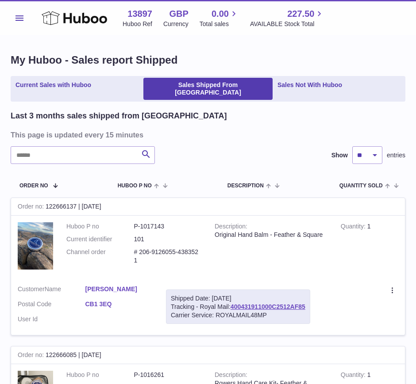 The height and width of the screenshot is (384, 416). Describe the element at coordinates (369, 247) in the screenshot. I see `td: 1` at that location.